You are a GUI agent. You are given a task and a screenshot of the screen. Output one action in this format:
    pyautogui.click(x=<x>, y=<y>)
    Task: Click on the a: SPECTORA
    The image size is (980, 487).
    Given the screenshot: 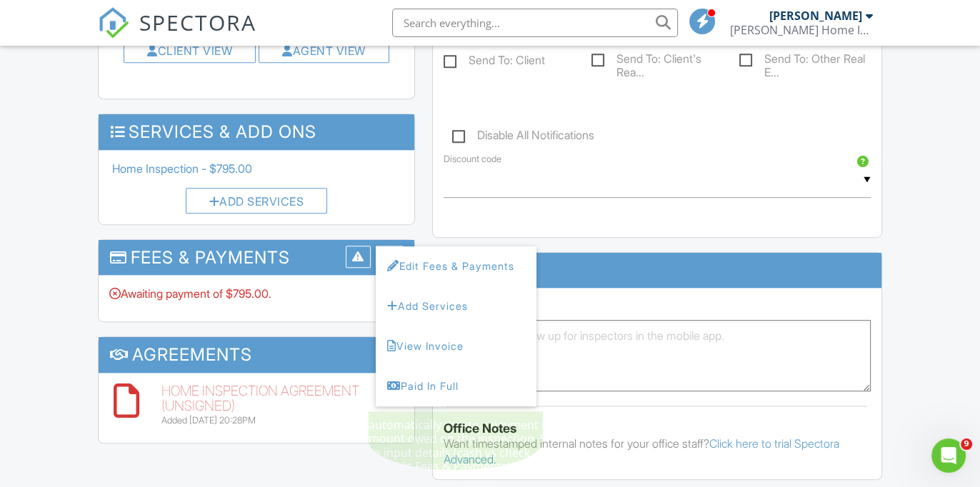 What is the action you would take?
    pyautogui.click(x=177, y=35)
    